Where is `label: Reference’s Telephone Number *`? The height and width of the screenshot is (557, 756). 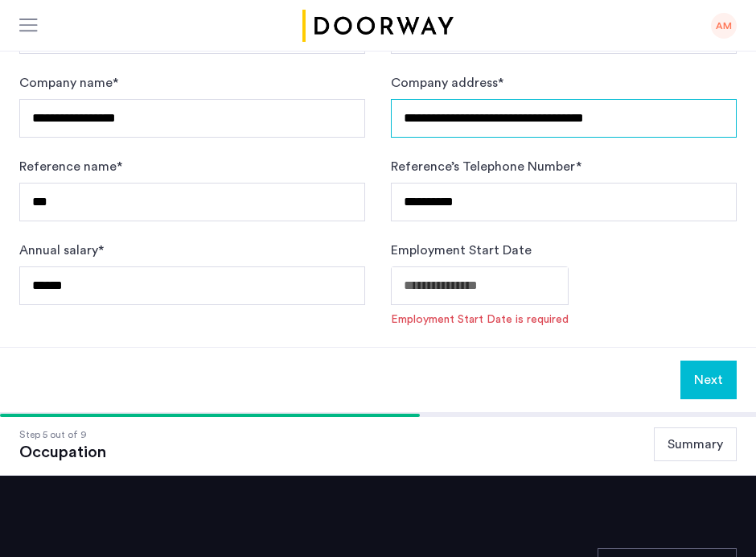 label: Reference’s Telephone Number * is located at coordinates (486, 166).